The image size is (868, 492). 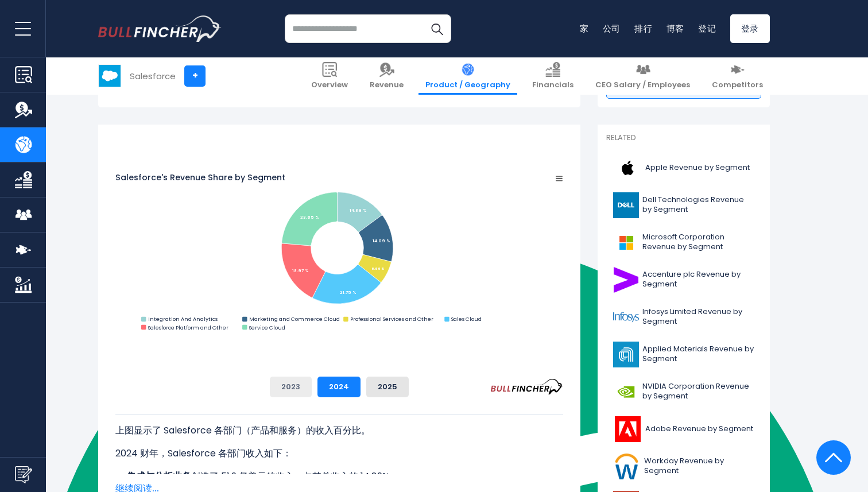 What do you see at coordinates (683, 138) in the screenshot?
I see `p: Related` at bounding box center [683, 138].